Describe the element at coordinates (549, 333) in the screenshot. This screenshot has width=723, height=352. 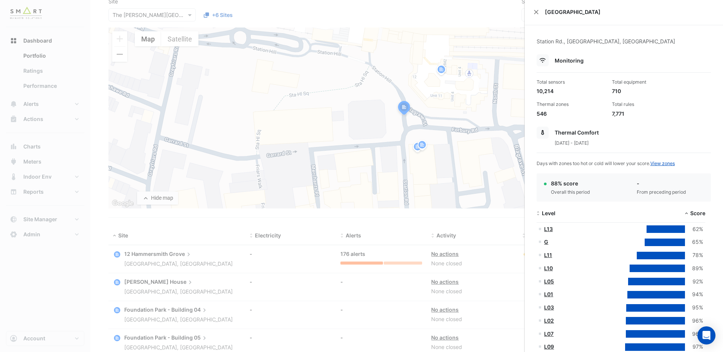
I see `a: L07` at that location.